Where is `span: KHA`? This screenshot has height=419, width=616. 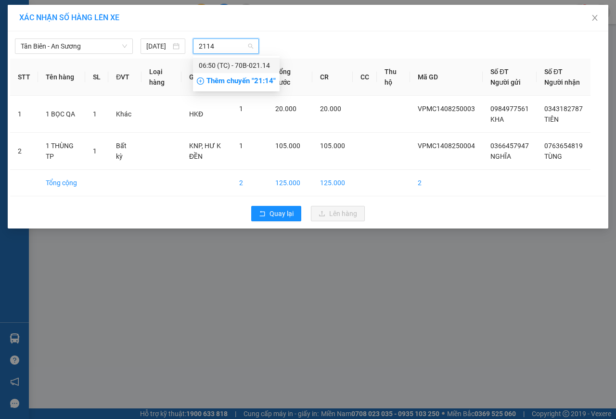
span: KHA is located at coordinates (497, 119).